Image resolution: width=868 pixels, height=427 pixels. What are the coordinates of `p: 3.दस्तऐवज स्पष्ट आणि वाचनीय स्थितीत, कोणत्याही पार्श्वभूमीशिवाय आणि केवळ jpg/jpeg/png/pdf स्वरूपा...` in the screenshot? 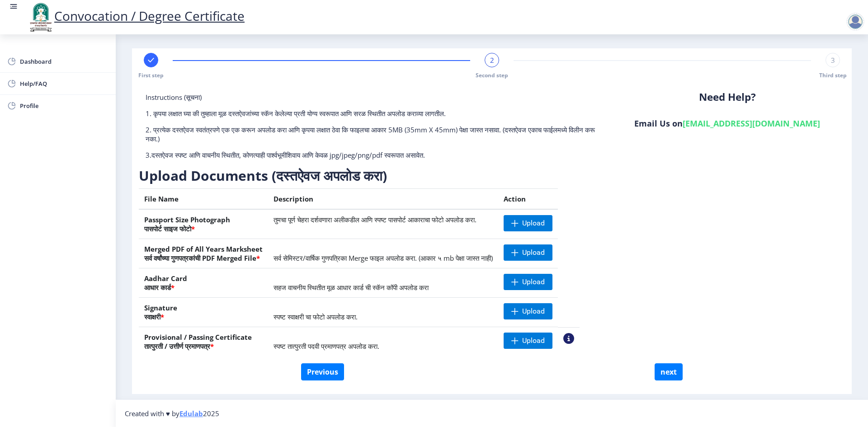 It's located at (374, 155).